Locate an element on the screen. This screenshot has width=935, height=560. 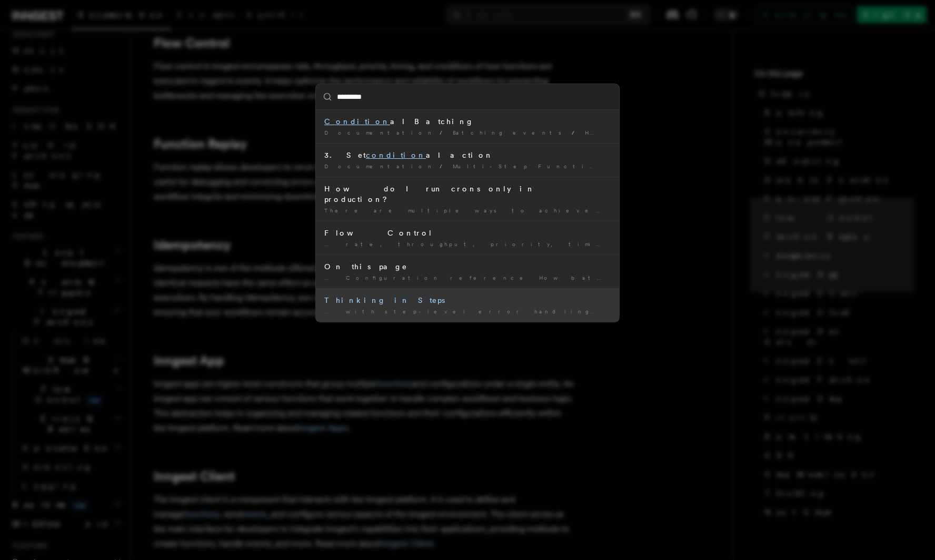
div: How do I run crons only in production? is located at coordinates (468, 194).